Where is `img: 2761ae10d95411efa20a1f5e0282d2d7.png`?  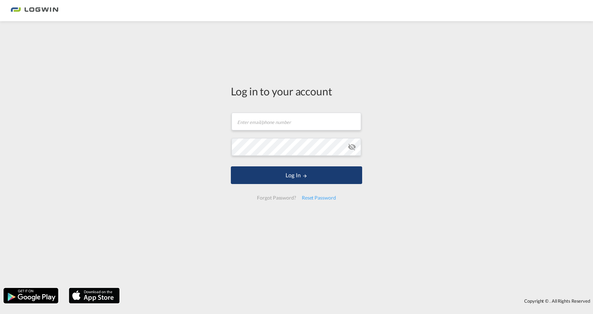
img: 2761ae10d95411efa20a1f5e0282d2d7.png is located at coordinates (34, 11).